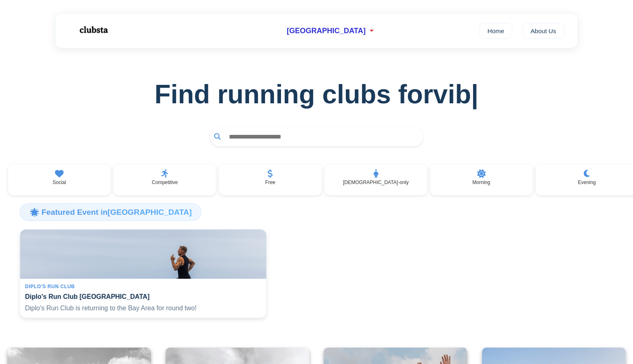 Image resolution: width=633 pixels, height=364 pixels. What do you see at coordinates (587, 182) in the screenshot?
I see `p: Evening` at bounding box center [587, 182].